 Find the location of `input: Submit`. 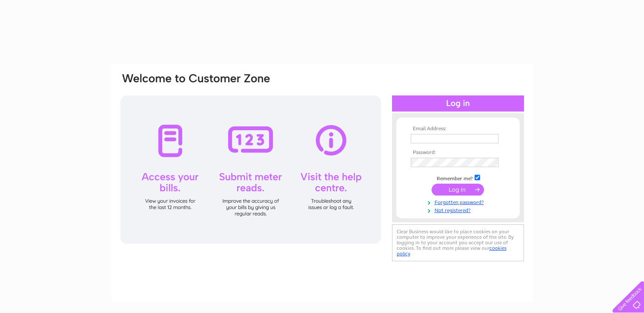

input: Submit is located at coordinates (457, 190).